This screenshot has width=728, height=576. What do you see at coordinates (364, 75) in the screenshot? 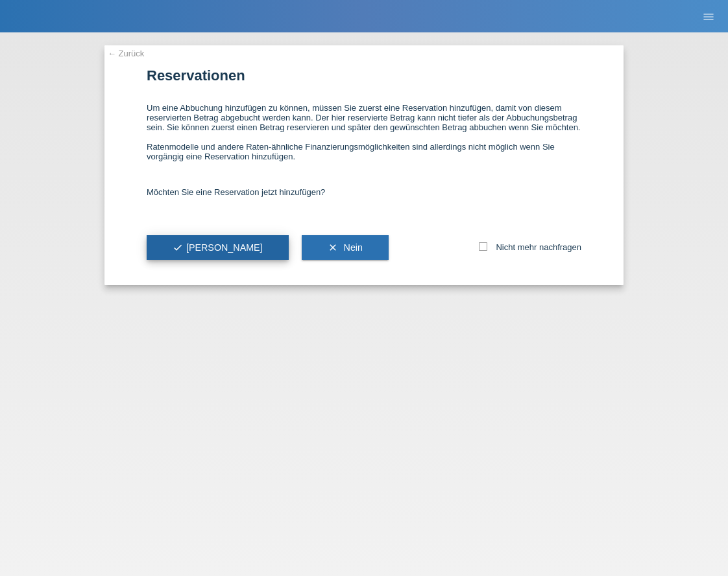
I see `h1: Reservationen` at bounding box center [364, 75].